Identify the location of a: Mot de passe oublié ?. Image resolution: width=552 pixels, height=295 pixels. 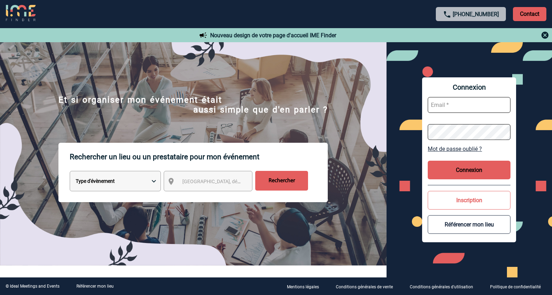
(469, 149).